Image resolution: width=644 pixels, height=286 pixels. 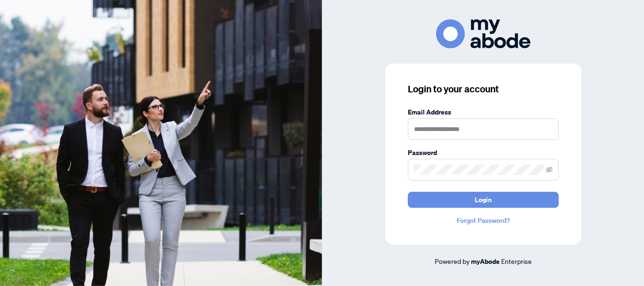 What do you see at coordinates (483, 200) in the screenshot?
I see `button: Login` at bounding box center [483, 200].